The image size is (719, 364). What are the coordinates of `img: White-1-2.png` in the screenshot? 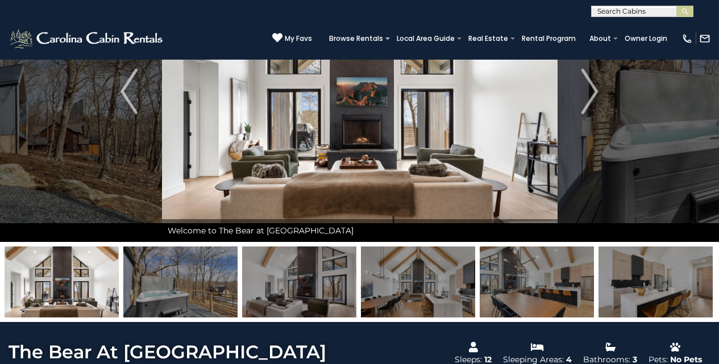 It's located at (87, 39).